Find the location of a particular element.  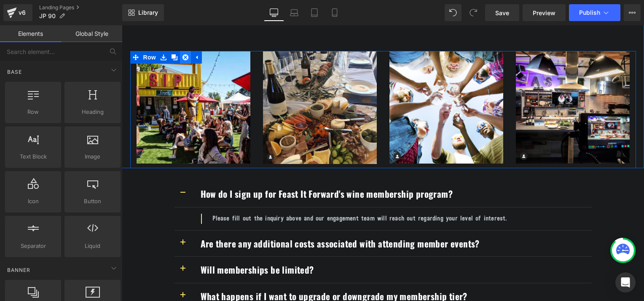

button: Publish is located at coordinates (595, 13).